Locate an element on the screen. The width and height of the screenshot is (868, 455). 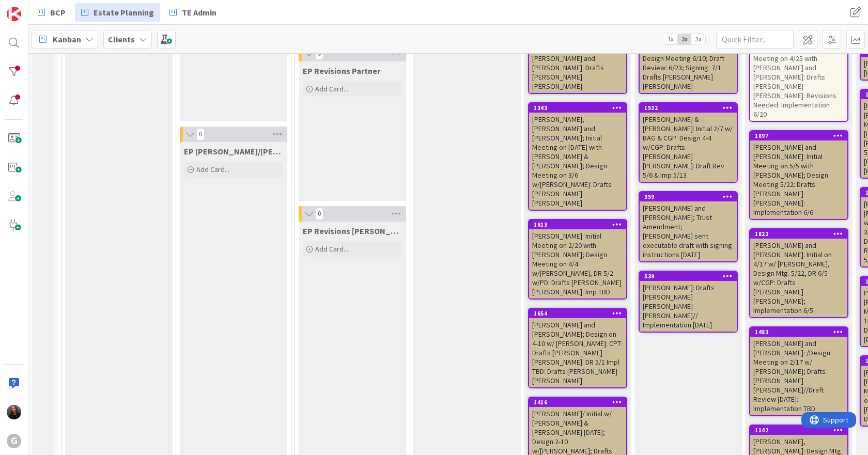
span: 1x is located at coordinates (670, 39).